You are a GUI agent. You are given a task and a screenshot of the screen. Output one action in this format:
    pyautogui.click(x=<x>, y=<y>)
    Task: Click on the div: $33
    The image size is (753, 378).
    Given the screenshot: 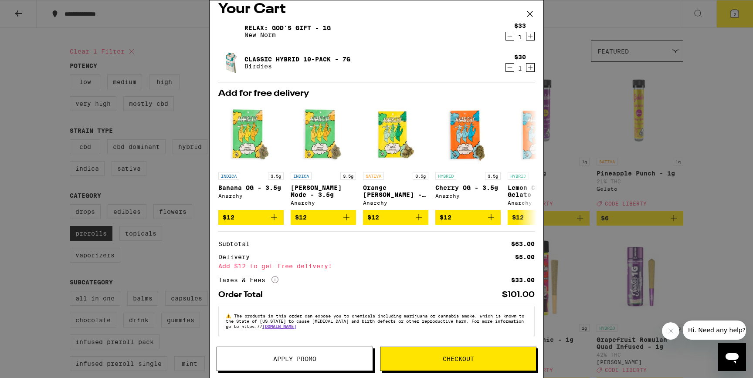 What is the action you would take?
    pyautogui.click(x=520, y=26)
    